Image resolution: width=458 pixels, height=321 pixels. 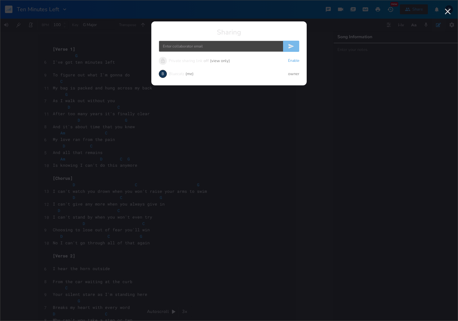 I want to click on button: Enable, so click(x=294, y=61).